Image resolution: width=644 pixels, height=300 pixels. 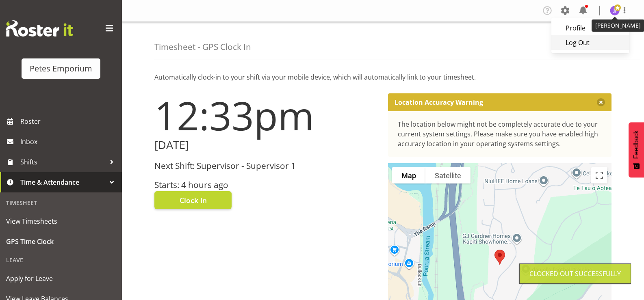 What do you see at coordinates (61, 221) in the screenshot?
I see `a: View Timesheets` at bounding box center [61, 221].